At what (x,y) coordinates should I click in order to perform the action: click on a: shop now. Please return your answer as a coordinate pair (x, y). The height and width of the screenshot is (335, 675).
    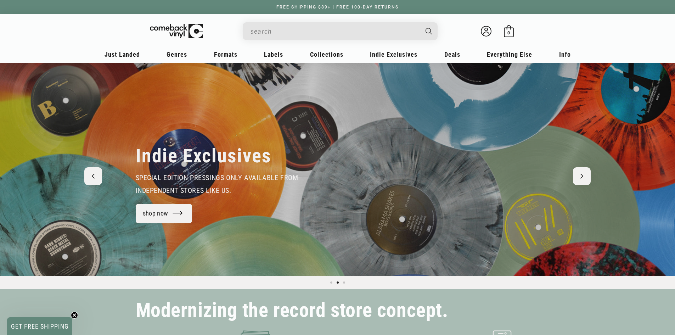
    Looking at the image, I should click on (164, 213).